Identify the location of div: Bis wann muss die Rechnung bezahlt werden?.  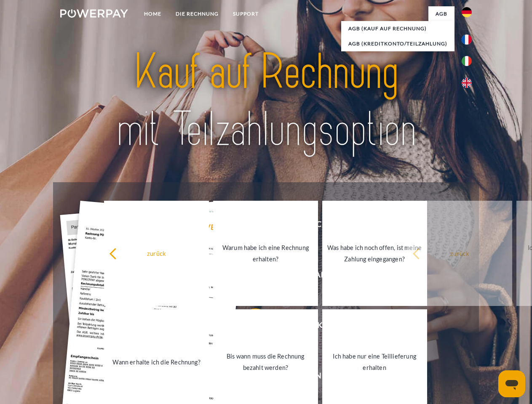
(266, 362).